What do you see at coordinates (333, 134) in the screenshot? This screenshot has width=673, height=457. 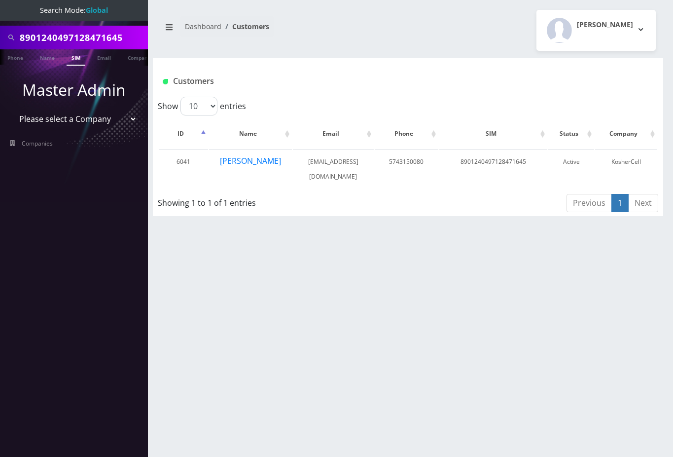 I see `th: Email: activate to sort column ascending` at bounding box center [333, 134].